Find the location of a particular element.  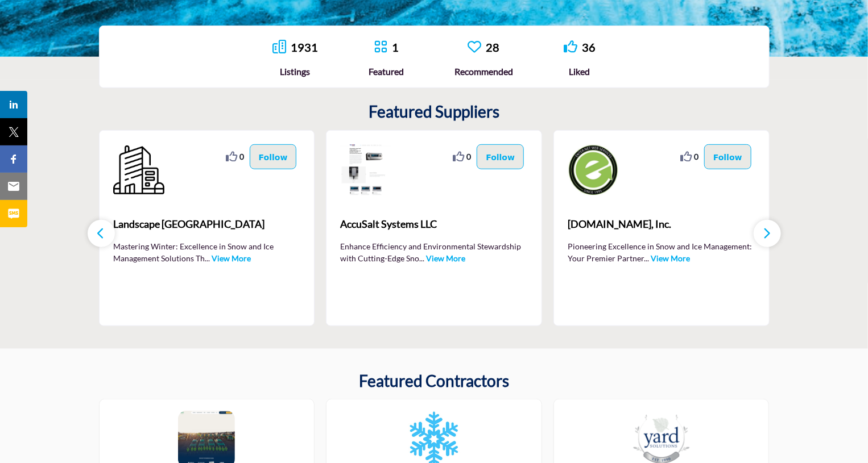

img: AccuSalt Systems LLC is located at coordinates (366, 170).